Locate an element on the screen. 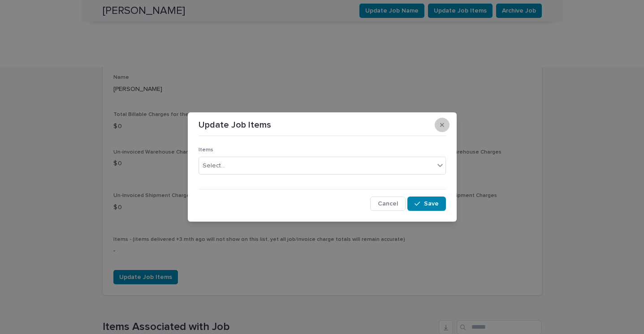 This screenshot has height=334, width=644. button: Cancel is located at coordinates (388, 204).